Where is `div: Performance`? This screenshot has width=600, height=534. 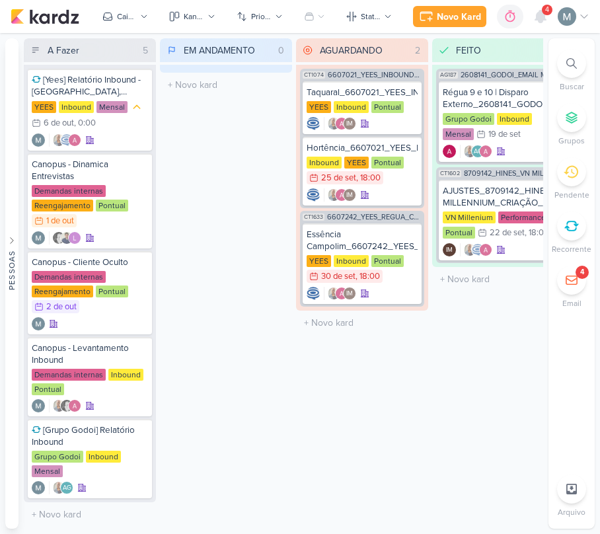
div: Performance is located at coordinates (523, 217).